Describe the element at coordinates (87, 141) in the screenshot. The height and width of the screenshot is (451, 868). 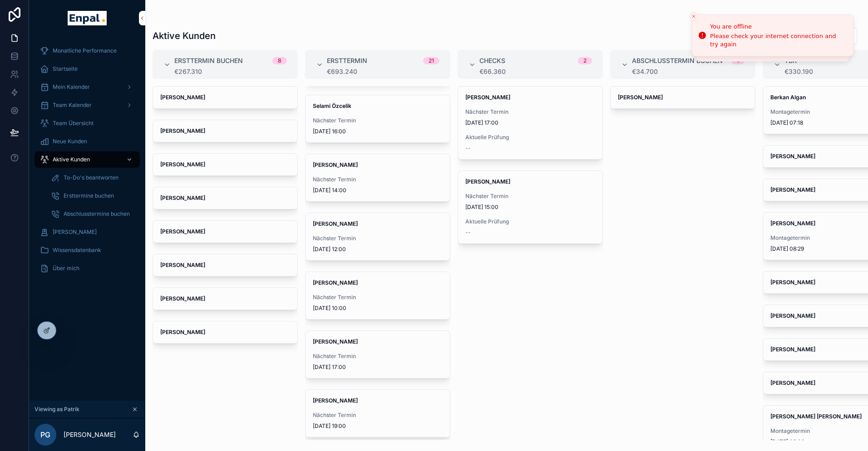
I see `a: Neue Kunden` at that location.